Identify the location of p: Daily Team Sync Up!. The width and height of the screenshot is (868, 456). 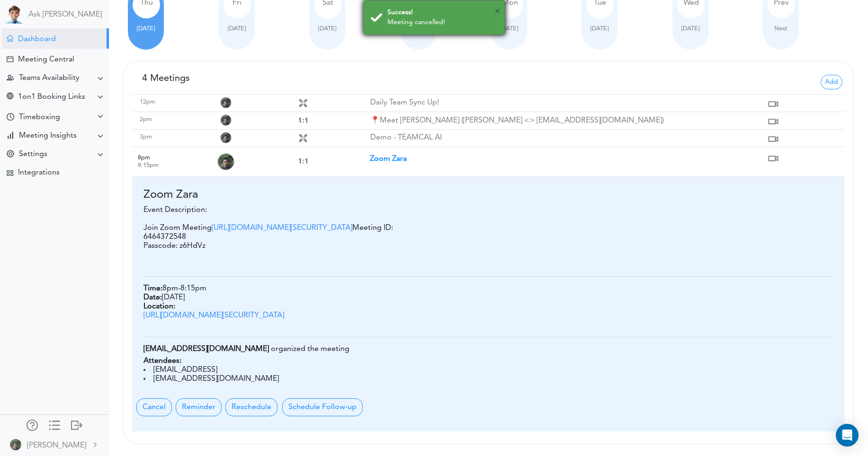
(568, 103).